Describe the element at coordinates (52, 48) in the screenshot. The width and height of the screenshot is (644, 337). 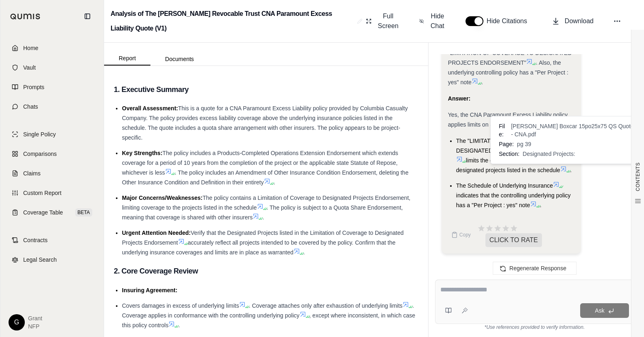
I see `a: Home` at that location.